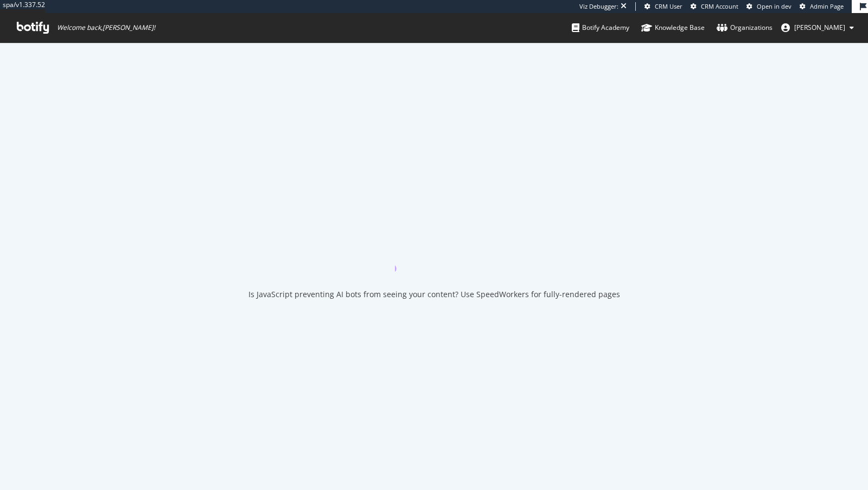  Describe the element at coordinates (744, 28) in the screenshot. I see `div: Organizations` at that location.